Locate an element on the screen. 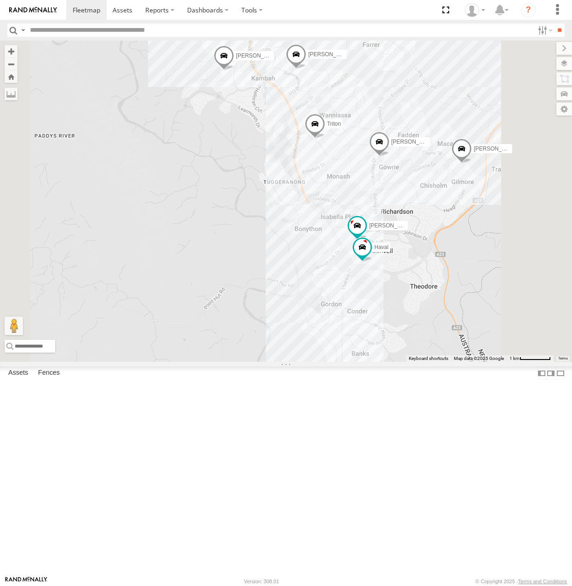 The image size is (572, 586). button: Zoom Home is located at coordinates (11, 76).